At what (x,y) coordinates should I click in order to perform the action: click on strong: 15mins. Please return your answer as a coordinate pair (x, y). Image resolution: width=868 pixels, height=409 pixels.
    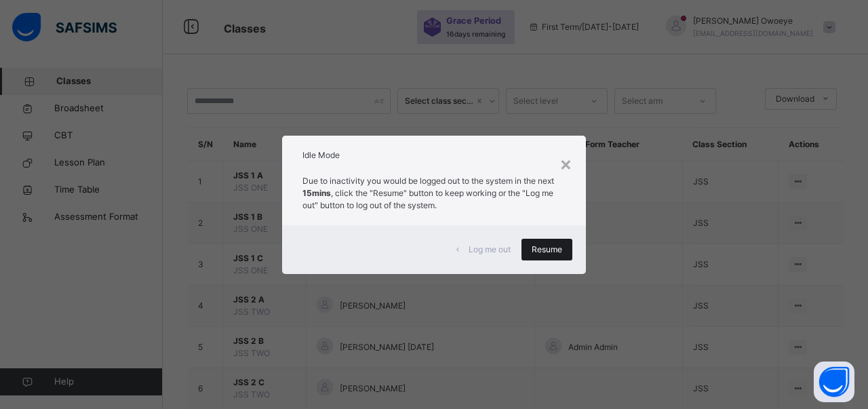
    Looking at the image, I should click on (317, 193).